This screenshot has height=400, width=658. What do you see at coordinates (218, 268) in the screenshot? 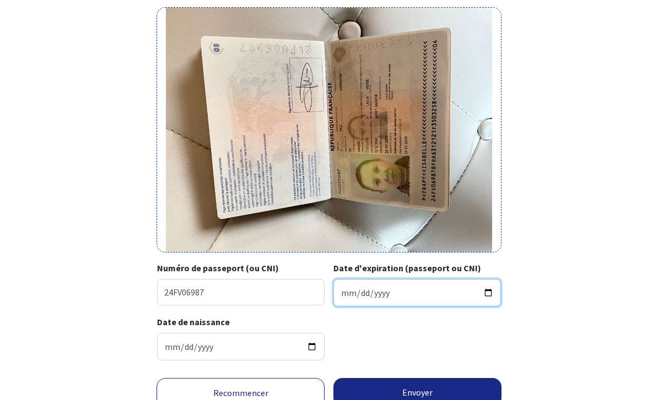
I see `strong: Numéro de passeport (ou CNI)` at bounding box center [218, 268].